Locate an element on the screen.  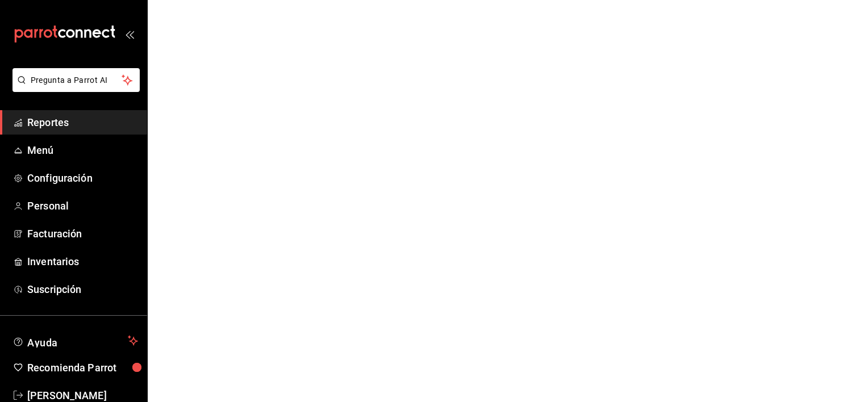
a: Pregunta a Parrot AI is located at coordinates (74, 88).